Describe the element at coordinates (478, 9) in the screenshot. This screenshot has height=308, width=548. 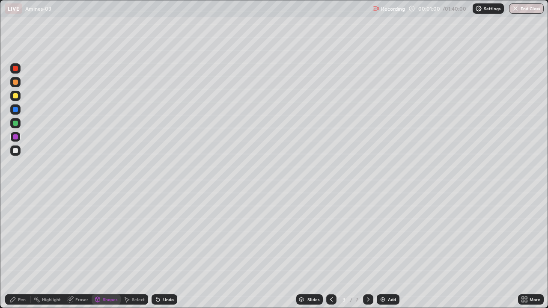
I see `img: class-settings-icons` at that location.